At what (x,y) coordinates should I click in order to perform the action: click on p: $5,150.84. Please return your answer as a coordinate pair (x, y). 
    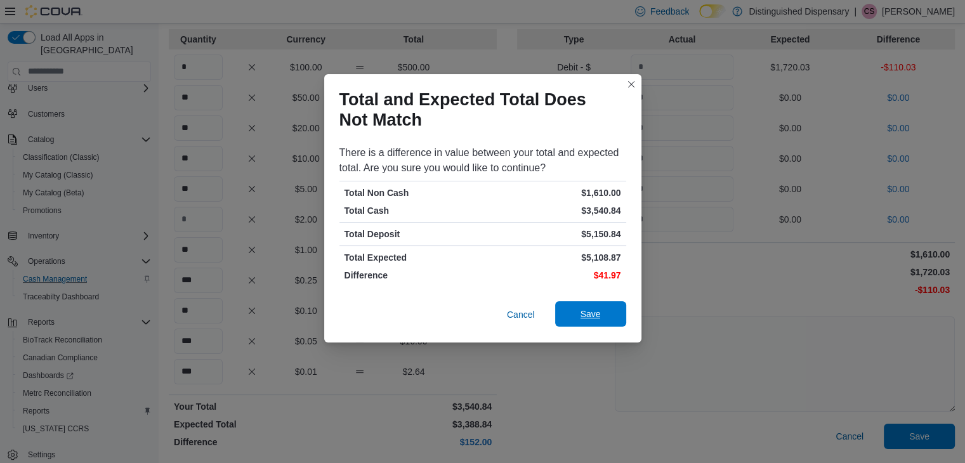
    Looking at the image, I should click on (553, 234).